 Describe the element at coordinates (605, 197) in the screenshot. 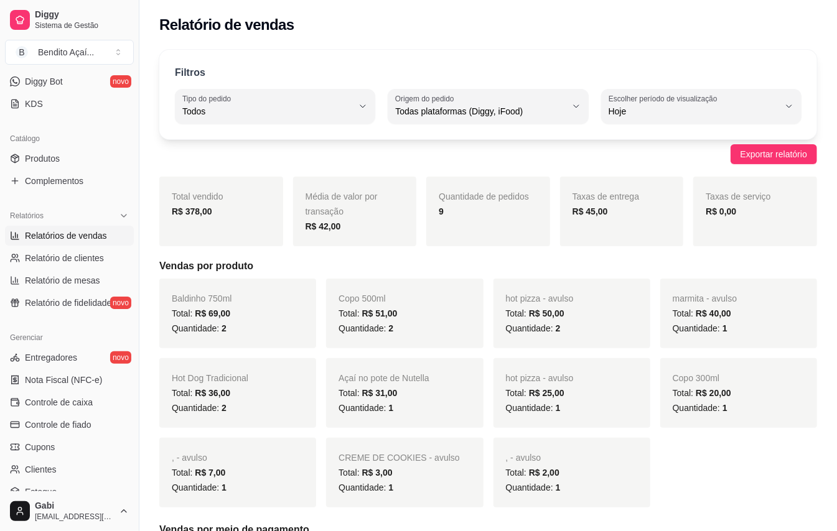

I see `span: Taxas de entrega` at that location.